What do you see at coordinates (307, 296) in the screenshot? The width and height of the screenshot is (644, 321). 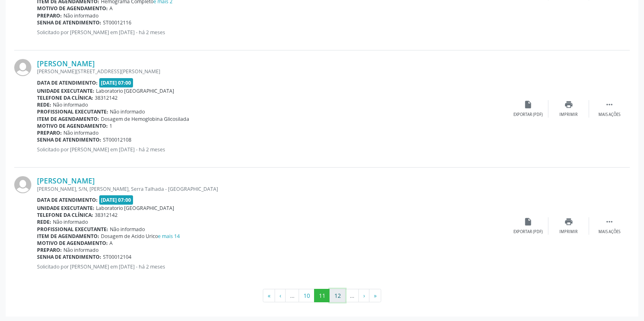 I see `button: Go to page 10` at bounding box center [307, 296].